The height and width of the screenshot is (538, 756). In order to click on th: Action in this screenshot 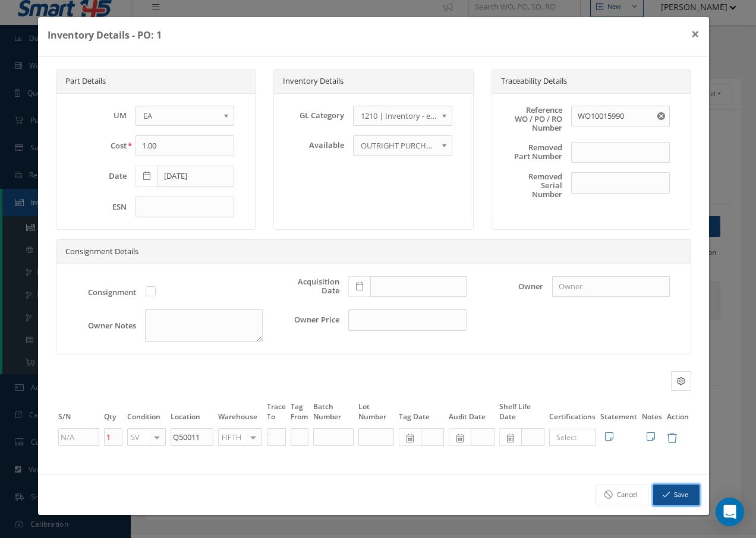, I will do `click(678, 413)`.